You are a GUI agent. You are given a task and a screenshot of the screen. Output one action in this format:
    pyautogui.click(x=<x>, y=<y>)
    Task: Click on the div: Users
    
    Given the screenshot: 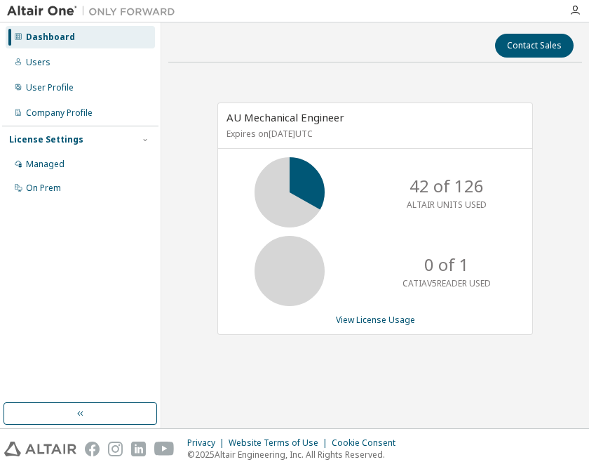 What is the action you would take?
    pyautogui.click(x=38, y=62)
    